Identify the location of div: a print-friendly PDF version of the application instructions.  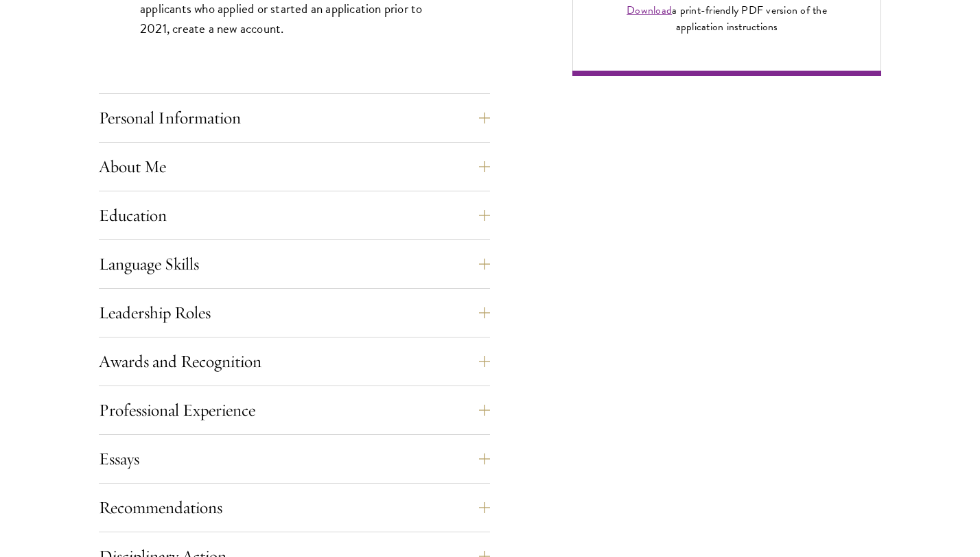
(726, 18).